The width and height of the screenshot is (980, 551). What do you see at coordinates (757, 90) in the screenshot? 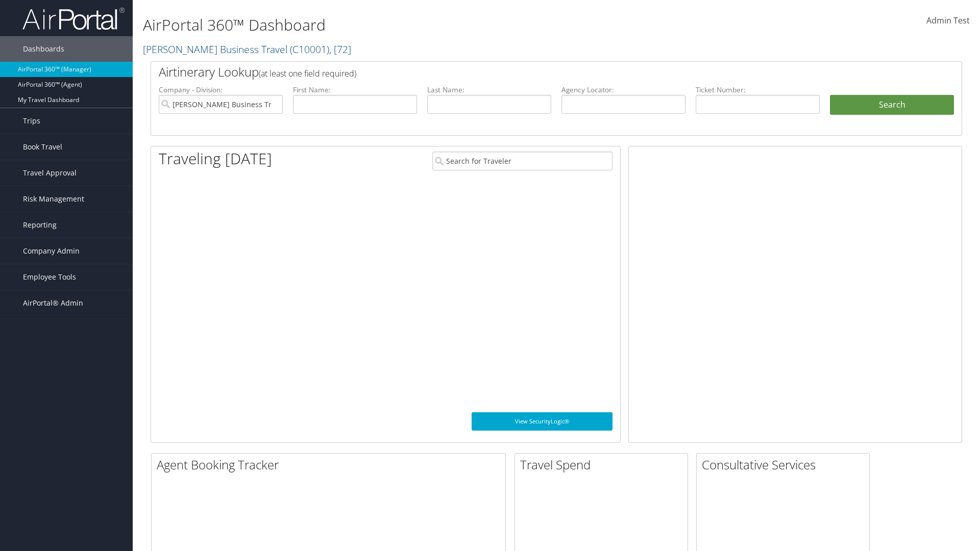
I see `label: Ticket Number:` at bounding box center [757, 90].